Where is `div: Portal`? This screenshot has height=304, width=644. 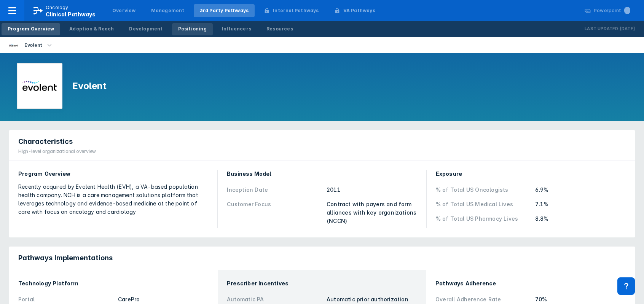
div: Portal is located at coordinates (66, 299).